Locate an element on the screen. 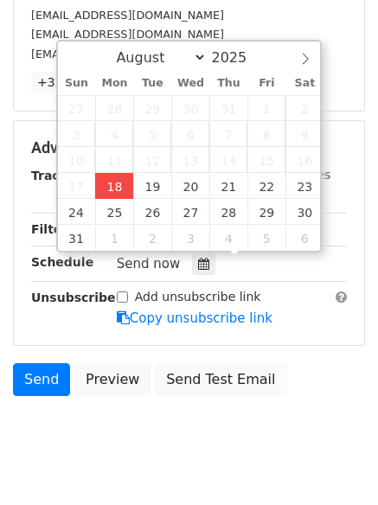 This screenshot has height=505, width=378. strong: Filters is located at coordinates (53, 229).